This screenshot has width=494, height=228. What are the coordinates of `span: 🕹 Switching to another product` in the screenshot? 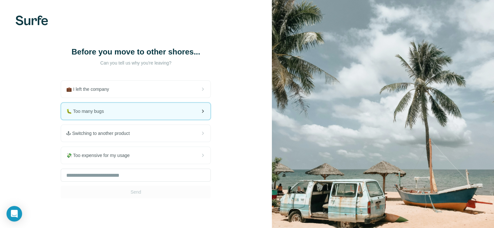 It's located at (100, 133).